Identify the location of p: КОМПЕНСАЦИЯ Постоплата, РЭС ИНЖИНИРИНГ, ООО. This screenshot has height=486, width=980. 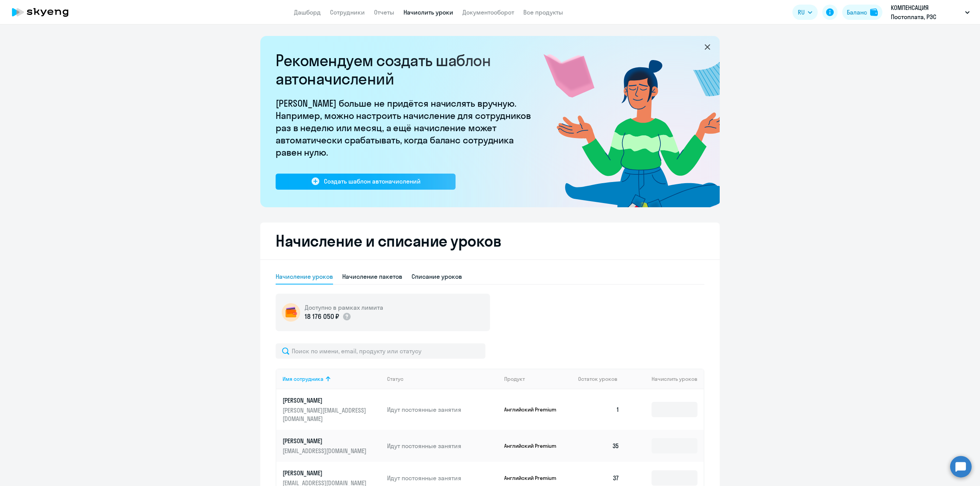
(926, 12).